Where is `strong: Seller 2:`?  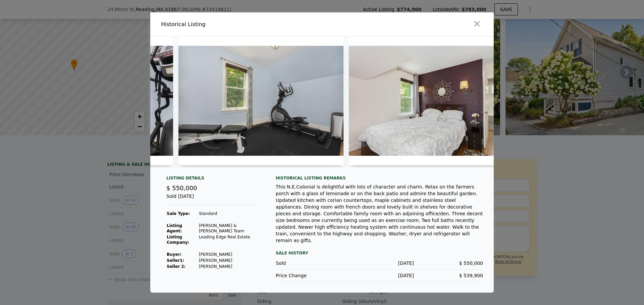 strong: Seller 2: is located at coordinates (176, 267).